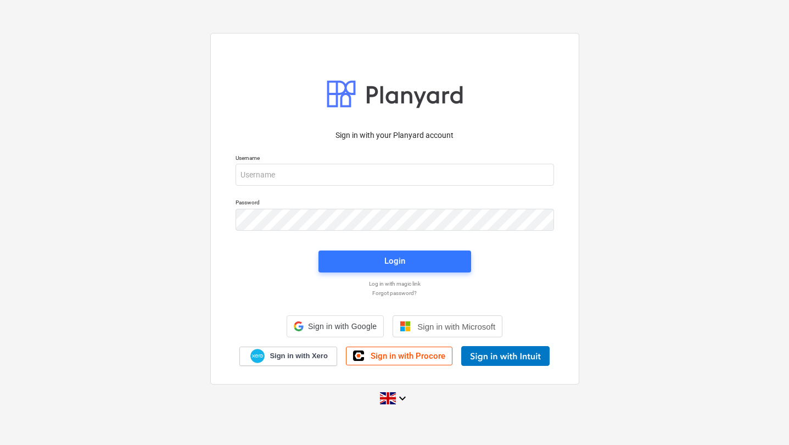  I want to click on p: Forgot password?, so click(395, 293).